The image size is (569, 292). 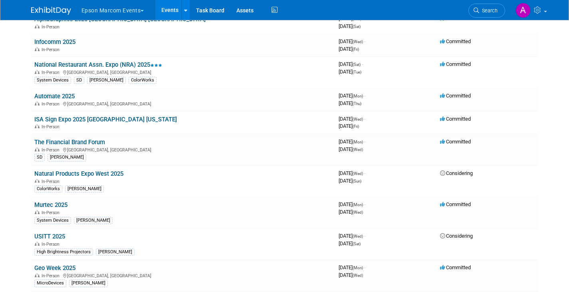 What do you see at coordinates (50, 283) in the screenshot?
I see `div: MicroDevices` at bounding box center [50, 283].